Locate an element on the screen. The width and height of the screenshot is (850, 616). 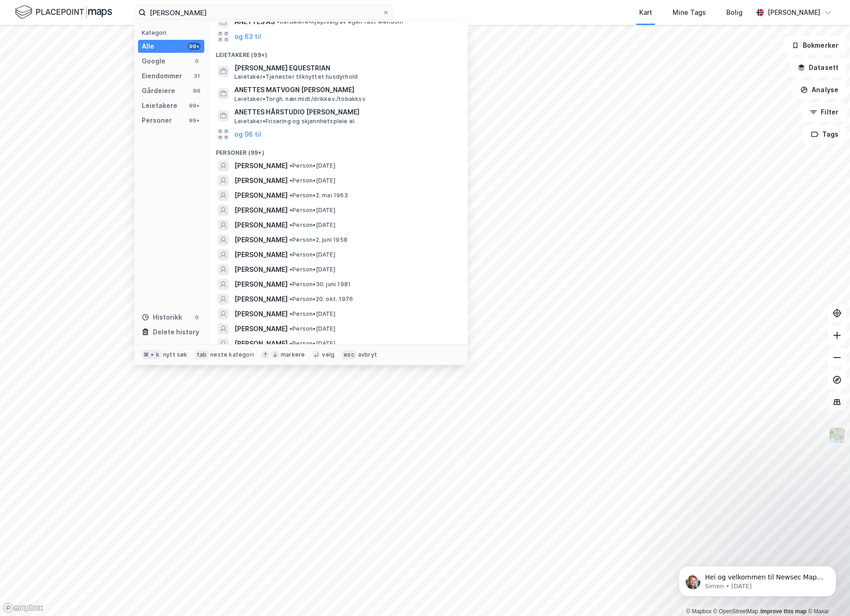
img: Z is located at coordinates (837, 435).